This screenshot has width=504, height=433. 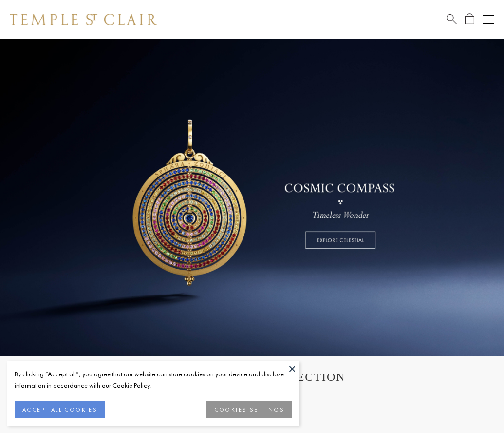 What do you see at coordinates (60, 410) in the screenshot?
I see `button: ACCEPT ALL COOKIES` at bounding box center [60, 410].